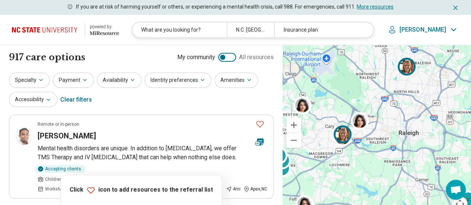 Image resolution: width=471 pixels, height=205 pixels. I want to click on div: powered by, so click(104, 27).